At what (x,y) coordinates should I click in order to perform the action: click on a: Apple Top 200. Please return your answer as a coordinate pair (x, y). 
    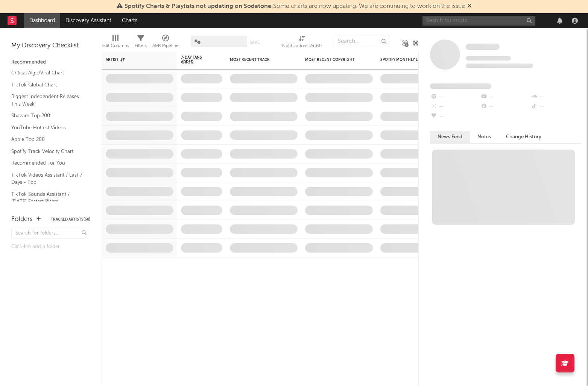
    Looking at the image, I should click on (47, 139).